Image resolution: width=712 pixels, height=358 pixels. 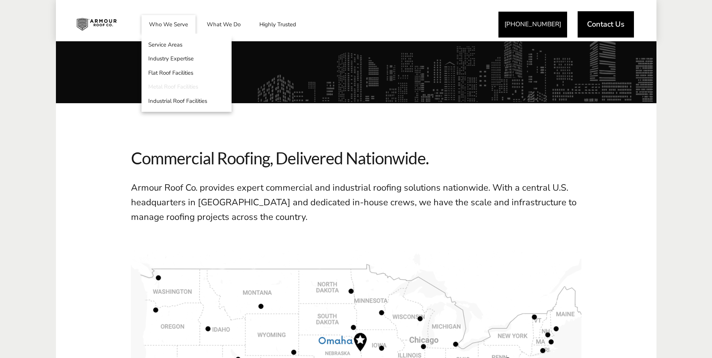 I want to click on a: Industry Expertise, so click(x=187, y=59).